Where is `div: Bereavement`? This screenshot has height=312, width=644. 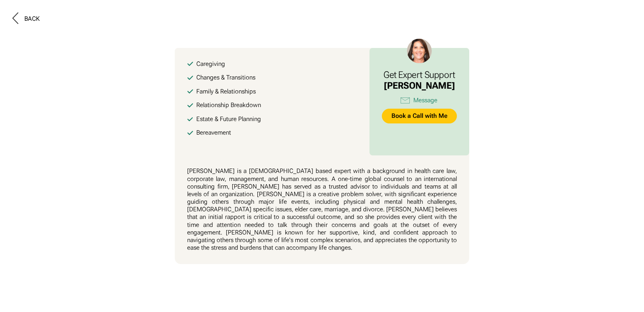
div: Bereavement is located at coordinates (214, 132).